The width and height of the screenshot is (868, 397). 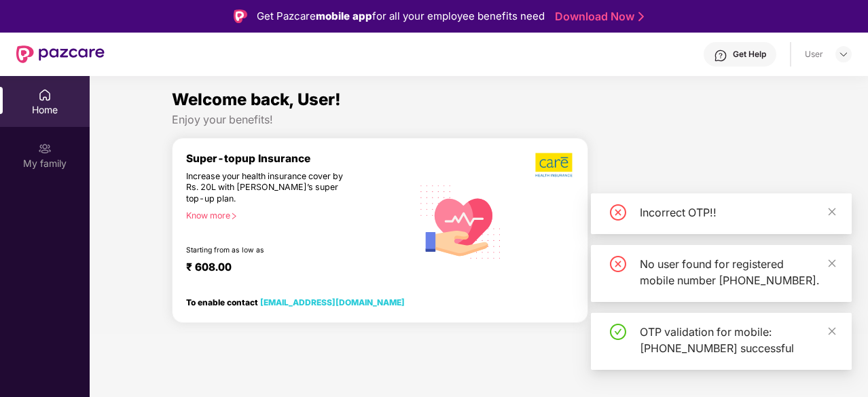 What do you see at coordinates (241, 17) in the screenshot?
I see `img: Logo` at bounding box center [241, 17].